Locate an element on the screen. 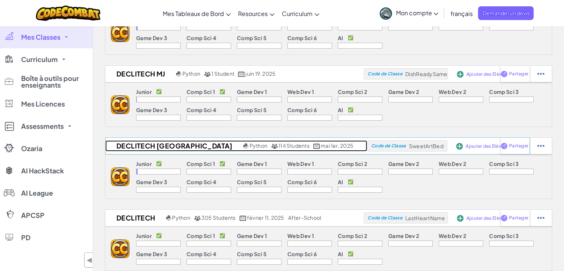 This screenshot has height=271, width=564. div: after-school is located at coordinates (304, 218).